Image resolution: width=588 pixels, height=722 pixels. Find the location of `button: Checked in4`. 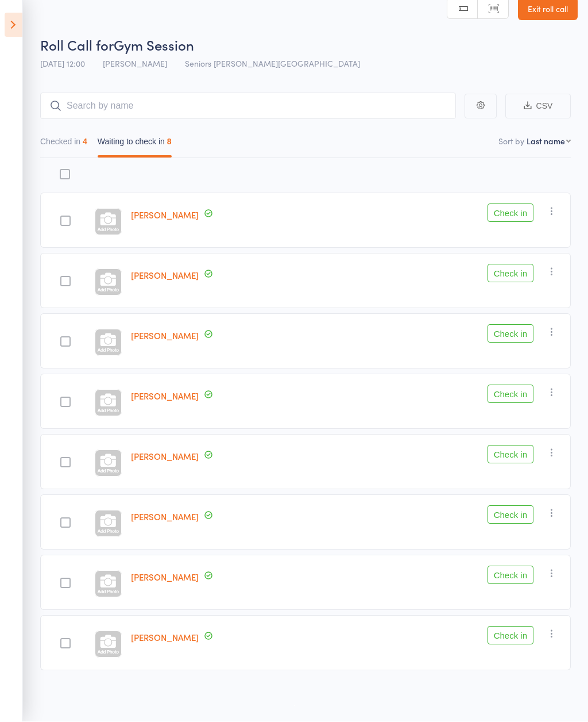

button: Checked in4 is located at coordinates (64, 145).